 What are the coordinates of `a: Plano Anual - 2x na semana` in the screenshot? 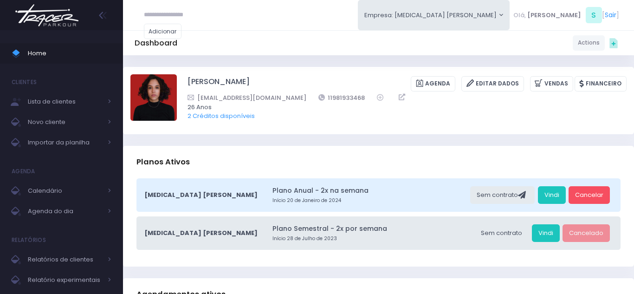 It's located at (370, 190).